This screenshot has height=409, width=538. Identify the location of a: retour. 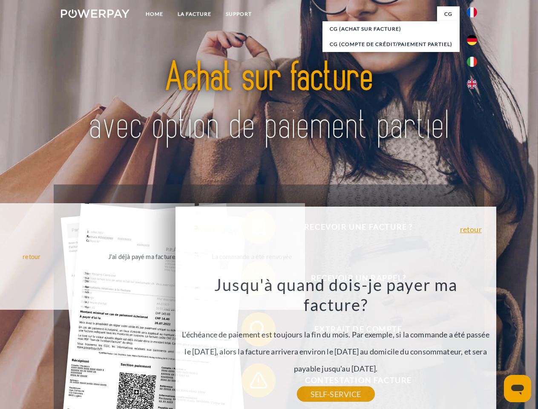
(470, 229).